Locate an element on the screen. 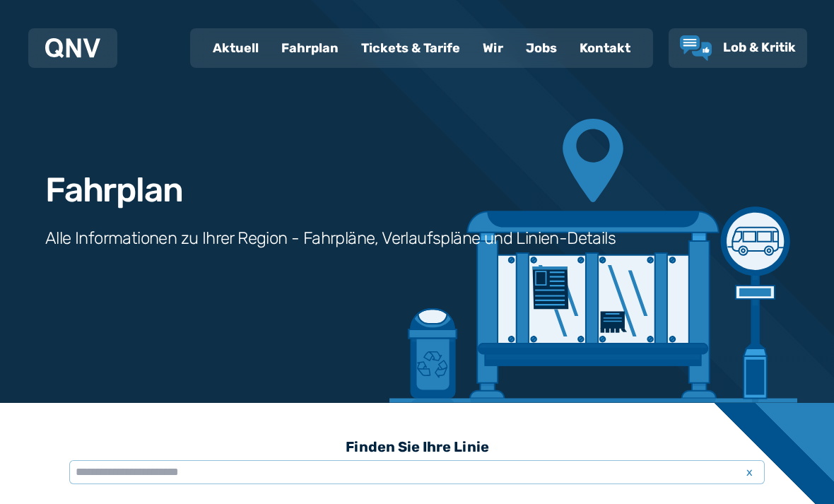  div: Wir is located at coordinates (492, 48).